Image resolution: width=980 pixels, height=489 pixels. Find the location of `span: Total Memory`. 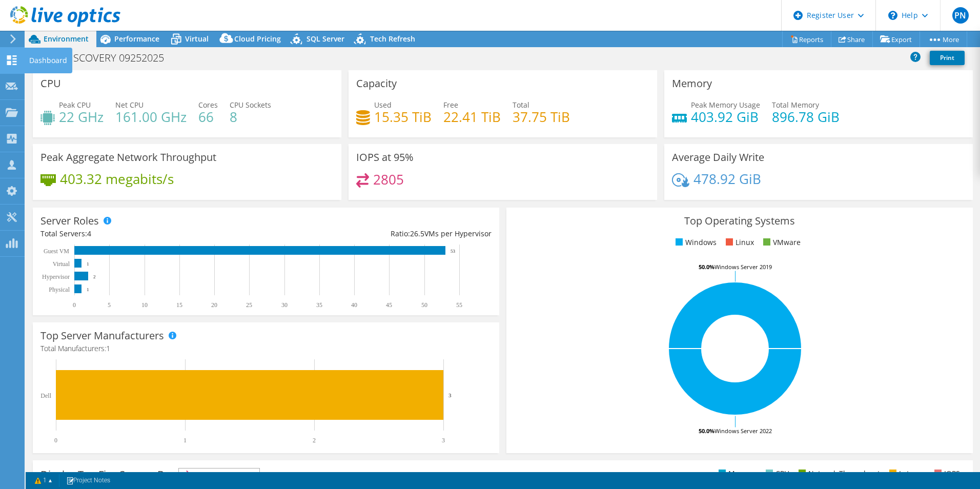

span: Total Memory is located at coordinates (795, 105).